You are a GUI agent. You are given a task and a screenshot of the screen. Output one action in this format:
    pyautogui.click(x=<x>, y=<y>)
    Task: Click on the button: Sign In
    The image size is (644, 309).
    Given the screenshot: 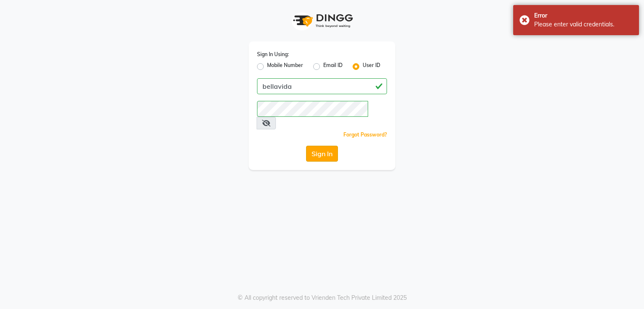 What is the action you would take?
    pyautogui.click(x=322, y=154)
    